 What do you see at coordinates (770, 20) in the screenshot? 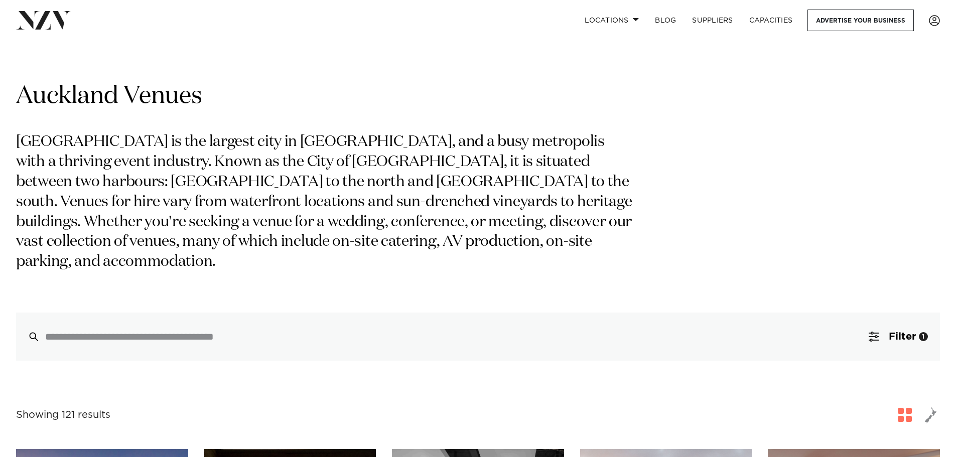
I see `a: Capacities` at bounding box center [770, 20].